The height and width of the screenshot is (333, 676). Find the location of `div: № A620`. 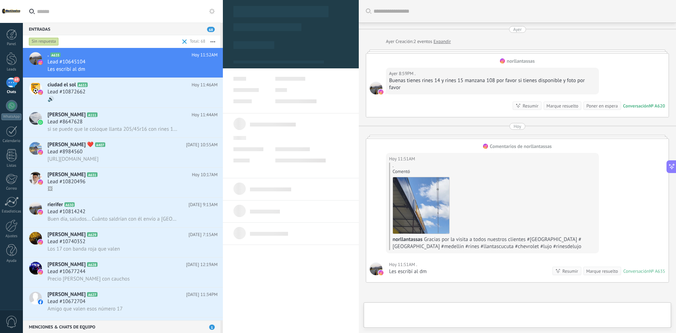

div: № A620 is located at coordinates (657, 106).